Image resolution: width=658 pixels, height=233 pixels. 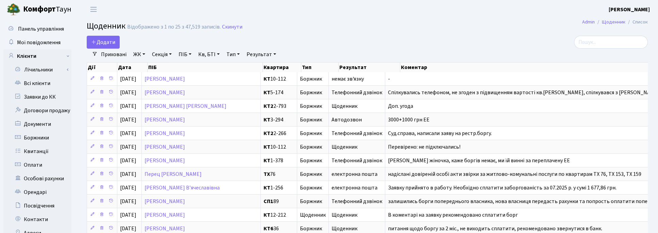 What do you see at coordinates (279, 174) in the screenshot?
I see `span: 76` at bounding box center [279, 174].